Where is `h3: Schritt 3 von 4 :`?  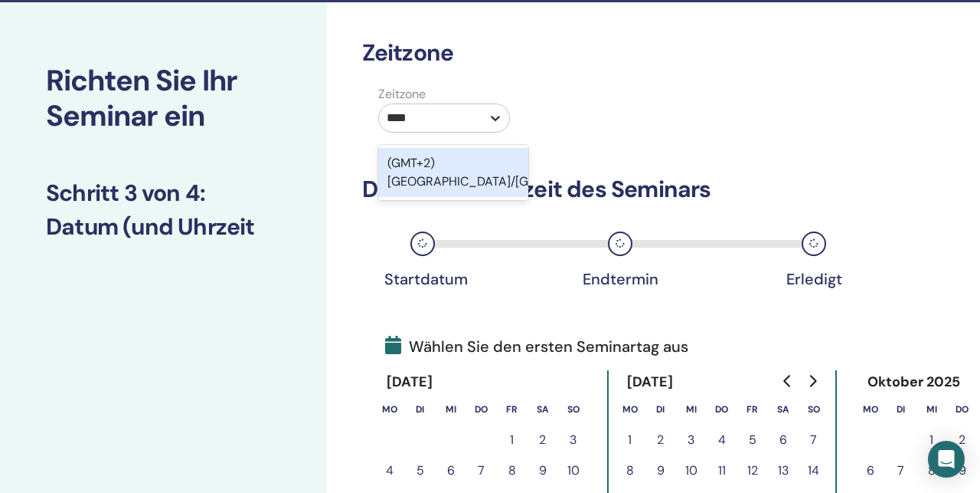 h3: Schritt 3 von 4 : is located at coordinates (163, 193).